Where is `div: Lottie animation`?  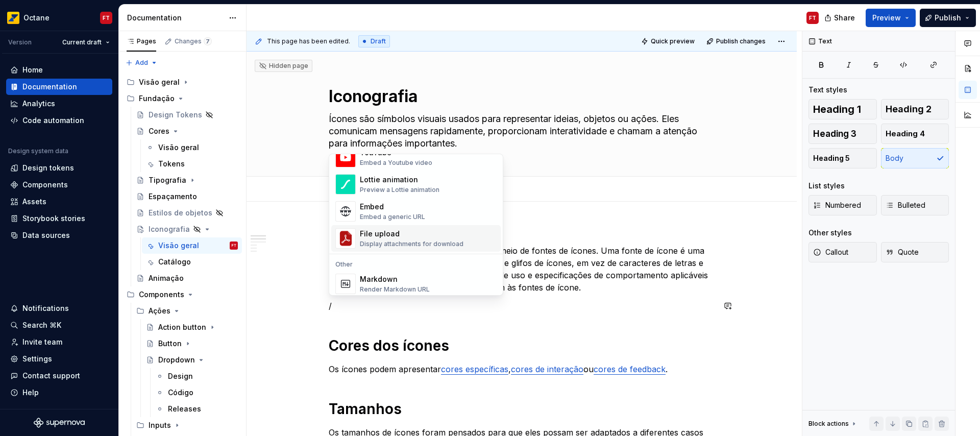 div: Lottie animation is located at coordinates (399, 180).